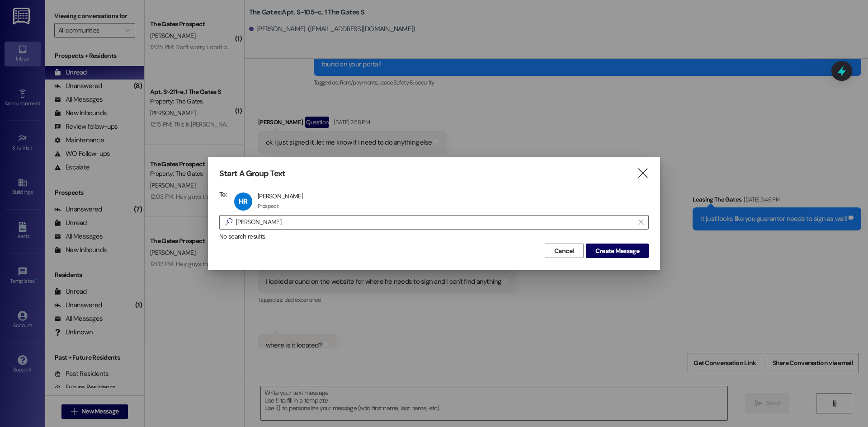 This screenshot has height=427, width=868. I want to click on button: Create Message, so click(617, 251).